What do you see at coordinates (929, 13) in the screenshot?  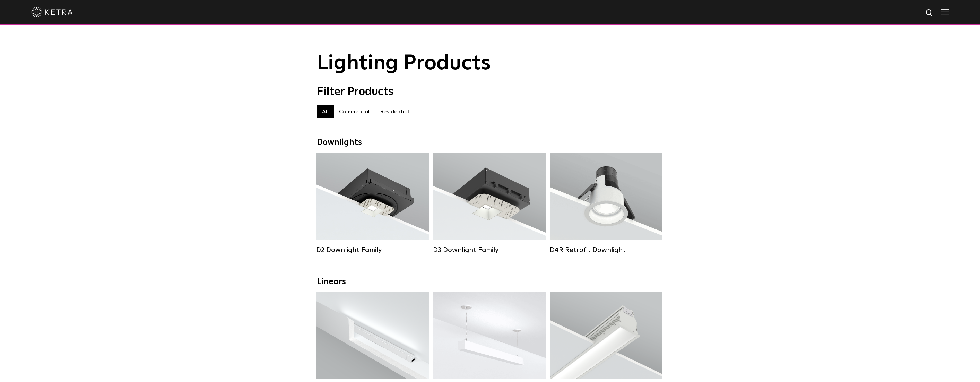 I see `img: search icon` at bounding box center [929, 13].